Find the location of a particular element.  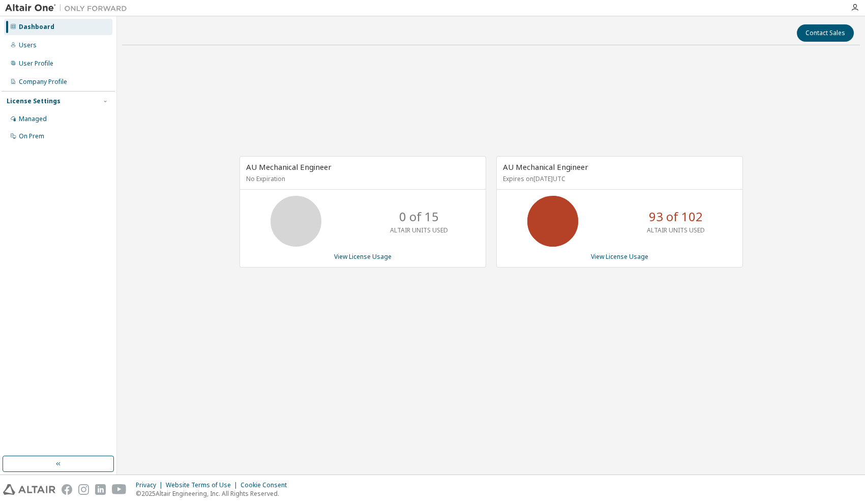

img: linkedin.svg is located at coordinates (100, 489).